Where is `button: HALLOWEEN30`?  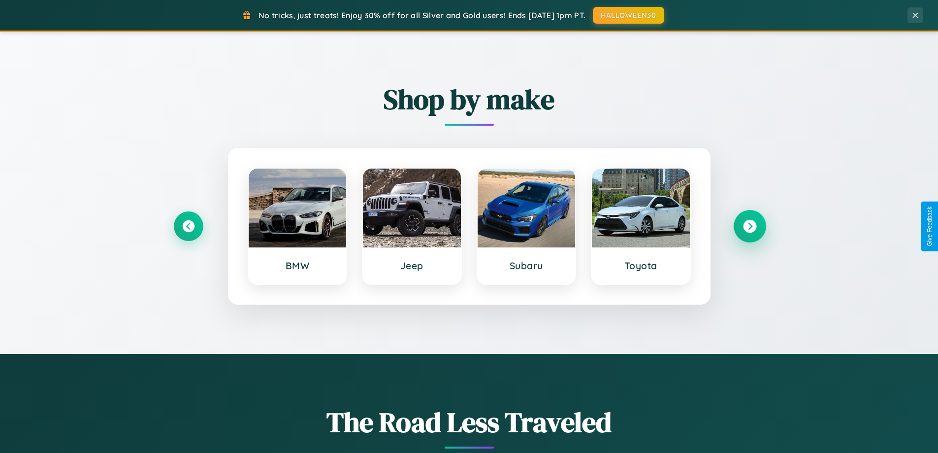 button: HALLOWEEN30 is located at coordinates (629, 15).